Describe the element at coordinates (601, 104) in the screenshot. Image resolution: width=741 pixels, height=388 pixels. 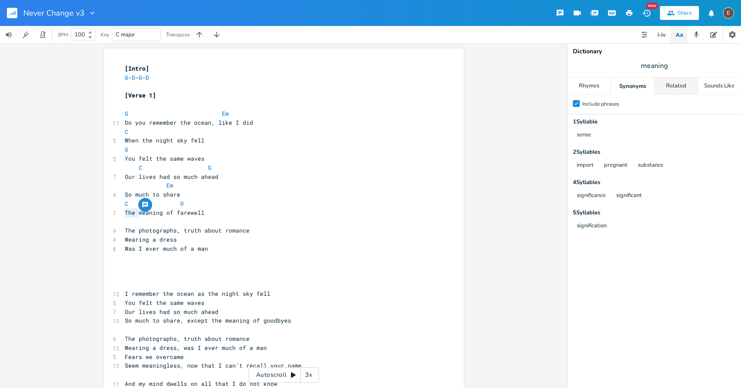
I see `div: Include phrases` at that location.